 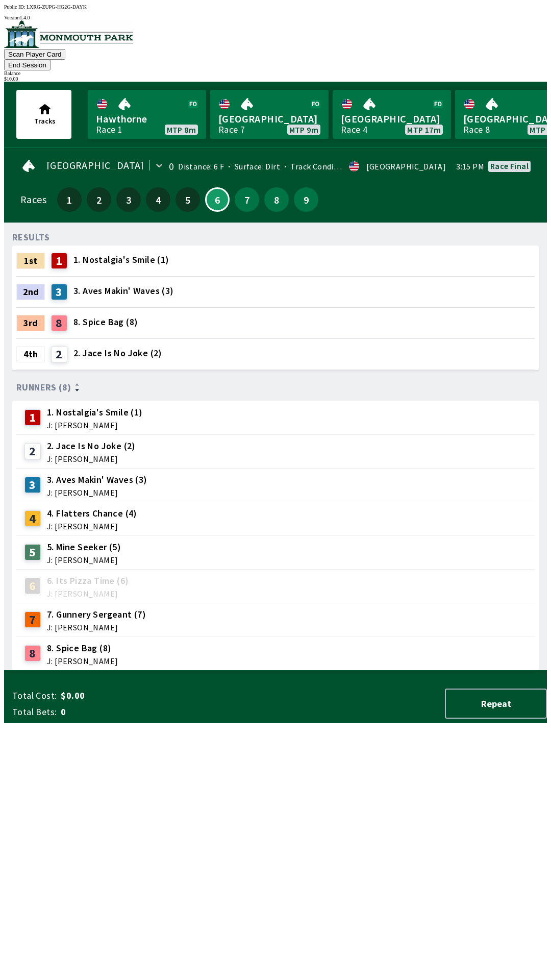 I want to click on div: Balance, so click(x=276, y=73).